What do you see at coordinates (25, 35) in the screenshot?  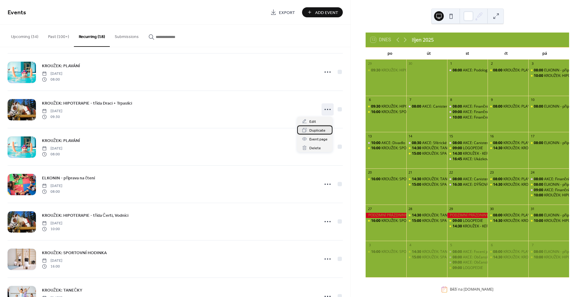 I see `button: Upcoming (34)` at bounding box center [25, 35].